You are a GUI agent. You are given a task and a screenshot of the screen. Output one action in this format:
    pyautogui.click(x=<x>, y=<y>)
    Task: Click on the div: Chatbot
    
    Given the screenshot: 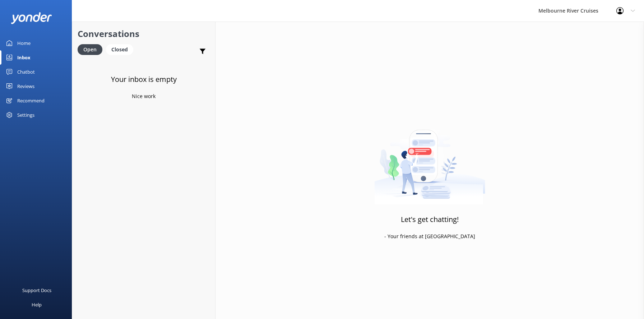 What is the action you would take?
    pyautogui.click(x=26, y=71)
    